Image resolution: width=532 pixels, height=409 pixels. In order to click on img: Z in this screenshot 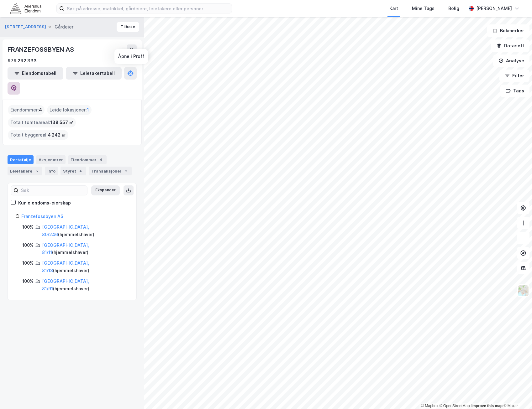, I will do `click(523, 291)`.